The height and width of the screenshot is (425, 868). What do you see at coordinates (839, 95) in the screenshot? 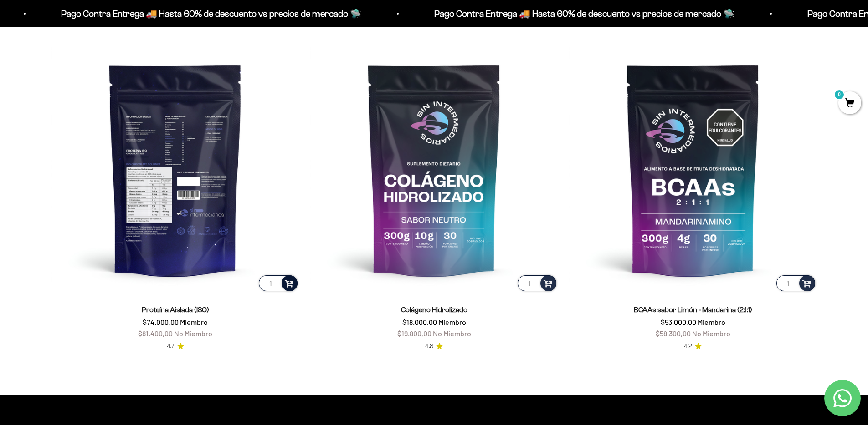
I see `mark: 0` at bounding box center [839, 95].